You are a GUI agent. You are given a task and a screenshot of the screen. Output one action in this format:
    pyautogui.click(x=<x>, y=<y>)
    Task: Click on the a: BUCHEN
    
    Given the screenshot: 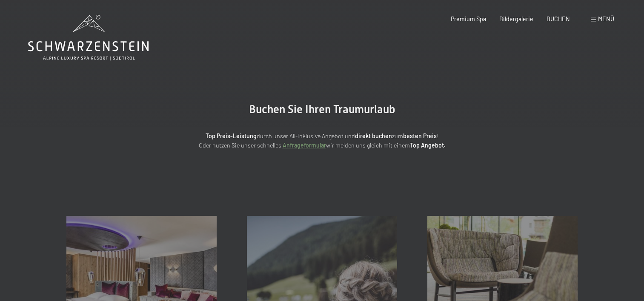 What is the action you would take?
    pyautogui.click(x=558, y=19)
    